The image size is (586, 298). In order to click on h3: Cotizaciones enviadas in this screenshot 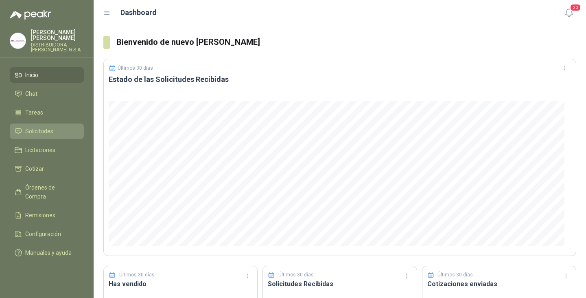, I will do `click(499, 283)`.